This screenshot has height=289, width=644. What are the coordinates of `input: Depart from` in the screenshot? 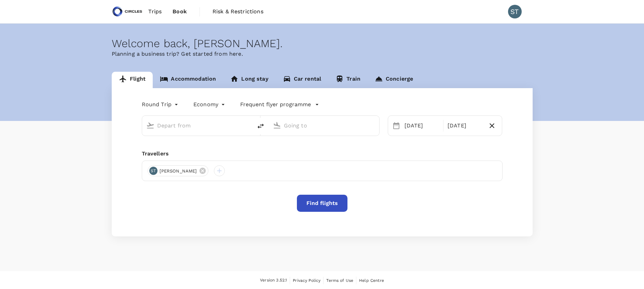 It's located at (197, 126).